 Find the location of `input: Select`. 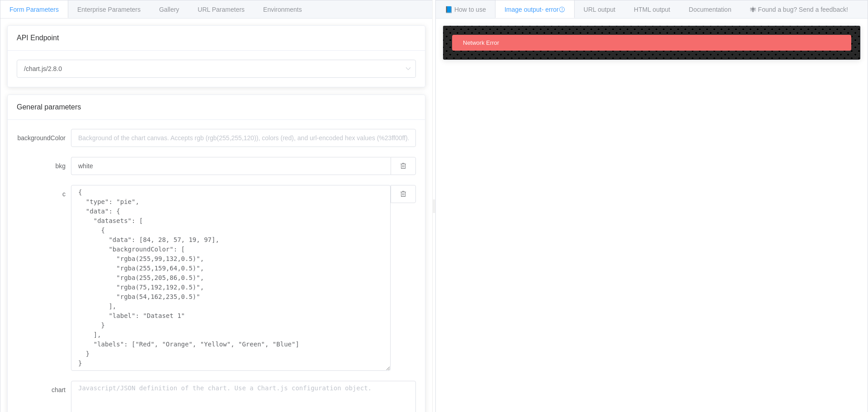

input: Select is located at coordinates (216, 69).